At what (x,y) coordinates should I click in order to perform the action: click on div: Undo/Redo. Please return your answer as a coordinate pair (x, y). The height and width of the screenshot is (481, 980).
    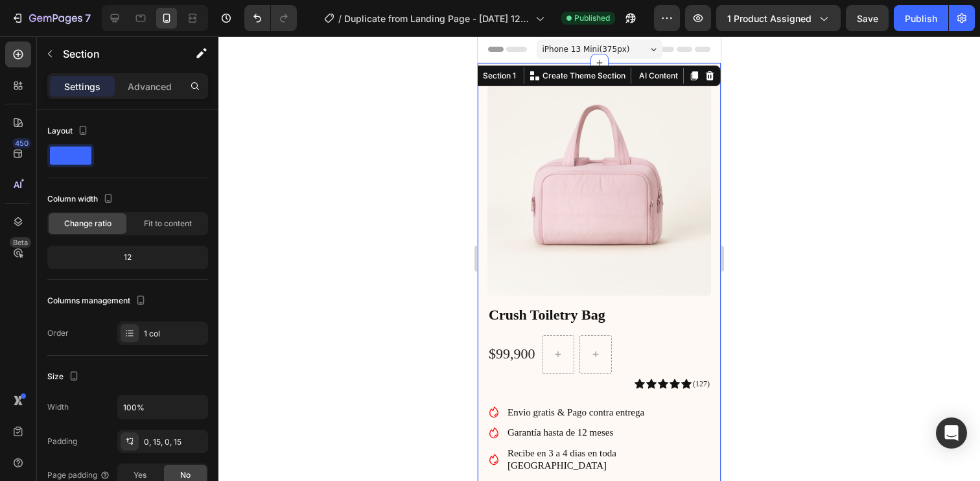
    Looking at the image, I should click on (270, 18).